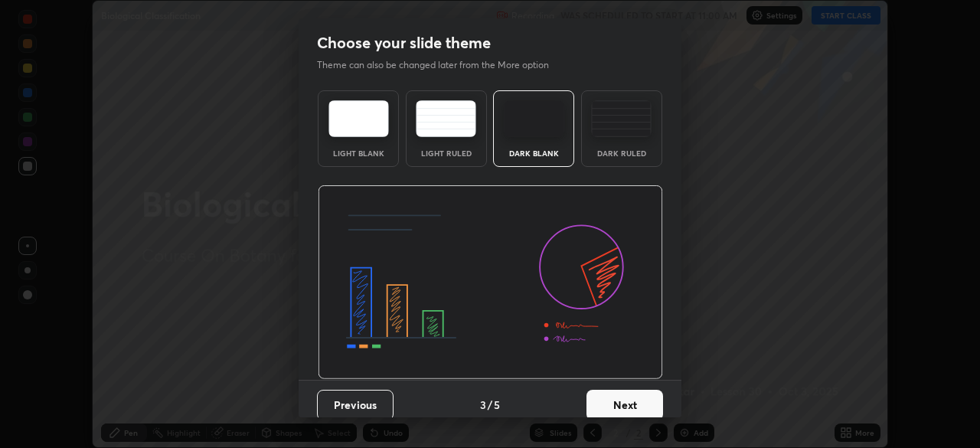 This screenshot has width=980, height=448. I want to click on img: lightTheme.e5ed3b09.svg, so click(358, 119).